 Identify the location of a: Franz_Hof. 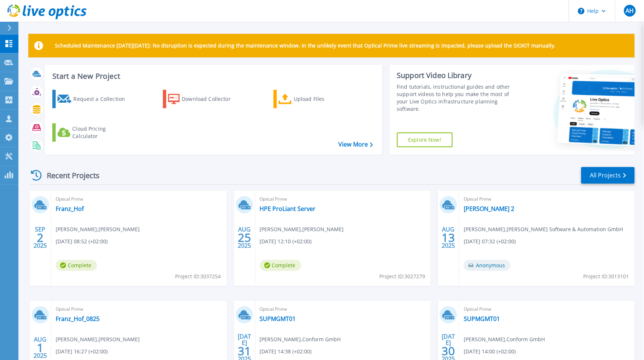
(70, 208).